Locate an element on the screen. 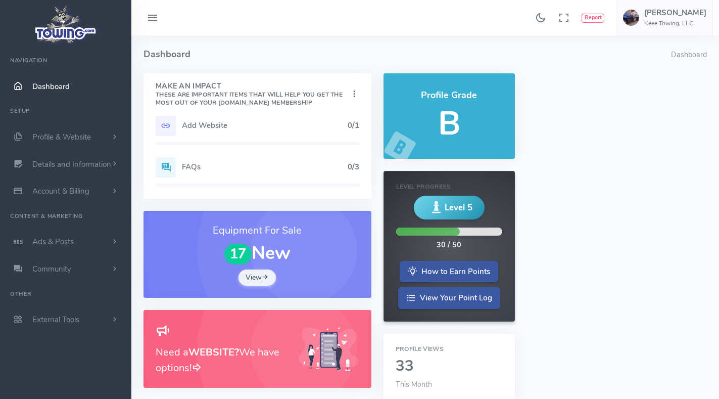 The image size is (719, 399). h3: Need a We have options! is located at coordinates (221, 360).